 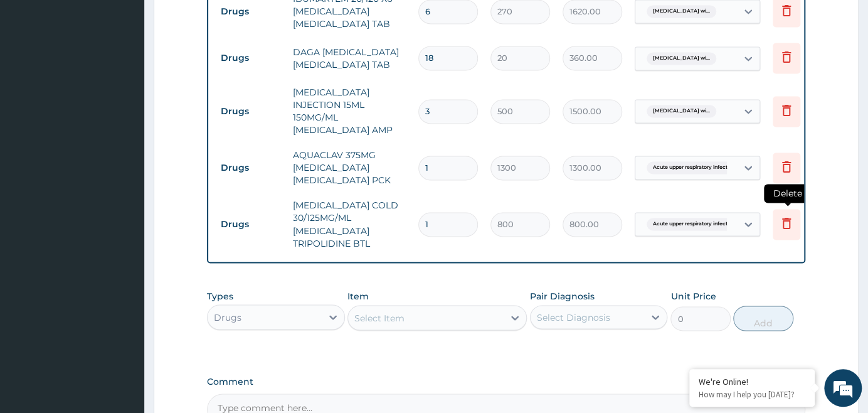 I want to click on label: Pair Diagnosis, so click(x=562, y=295).